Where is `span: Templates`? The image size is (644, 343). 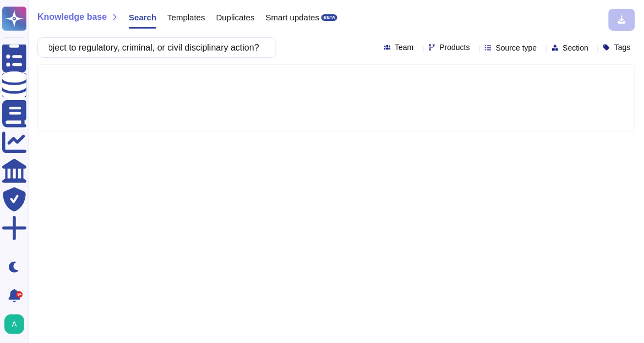
span: Templates is located at coordinates (186, 17).